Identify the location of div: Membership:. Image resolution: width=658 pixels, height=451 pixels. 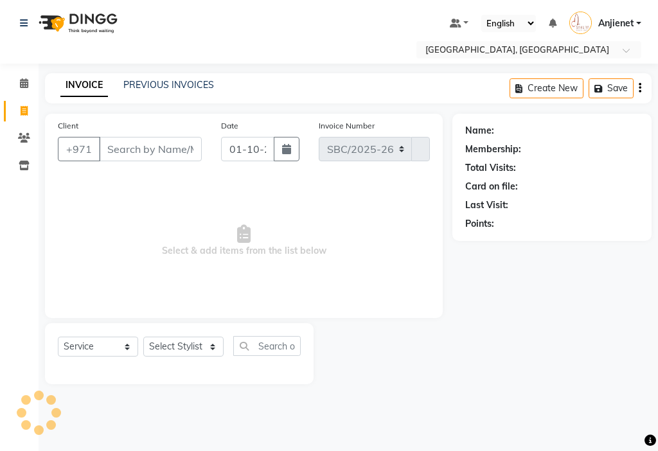
(493, 149).